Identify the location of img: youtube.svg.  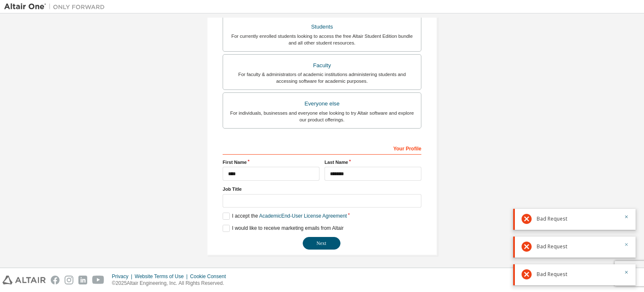
(98, 280).